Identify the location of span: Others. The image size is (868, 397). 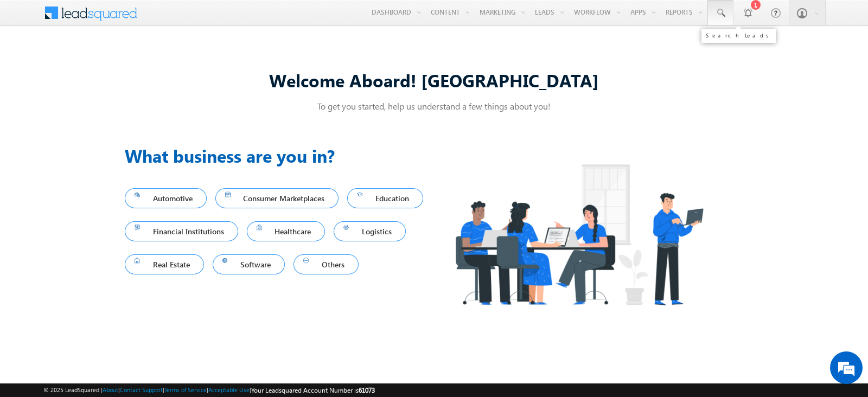
(326, 264).